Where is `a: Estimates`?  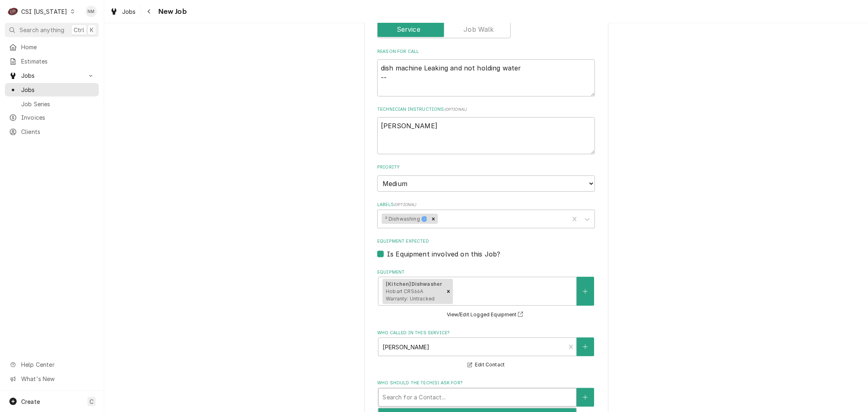
a: Estimates is located at coordinates (52, 61).